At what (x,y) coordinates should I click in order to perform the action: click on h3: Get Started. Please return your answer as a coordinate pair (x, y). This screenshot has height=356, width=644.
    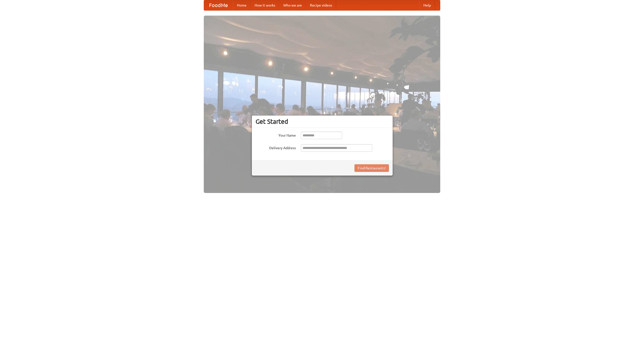
    Looking at the image, I should click on (322, 121).